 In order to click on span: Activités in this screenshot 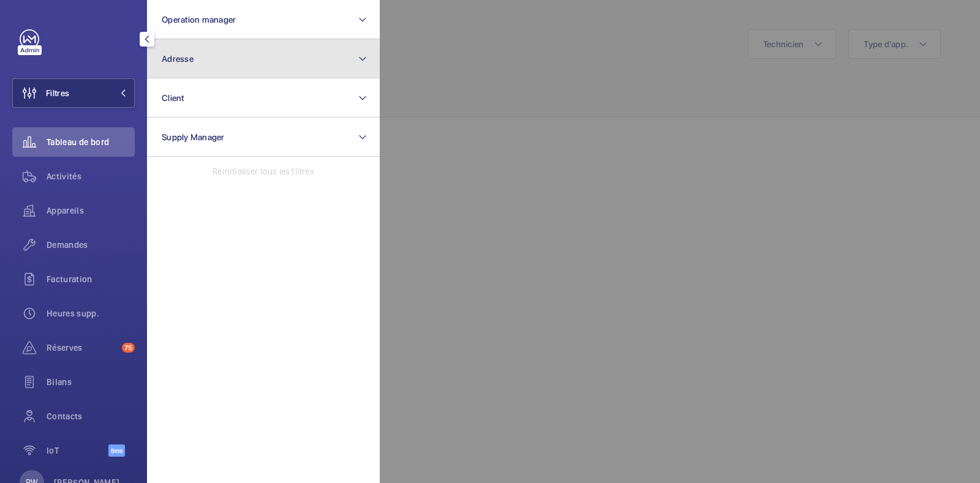, I will do `click(91, 176)`.